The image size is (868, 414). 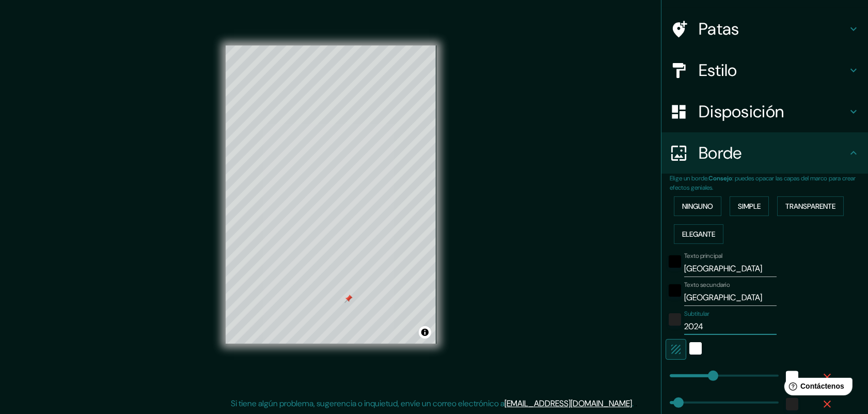 I want to click on div: Disposición, so click(x=765, y=112).